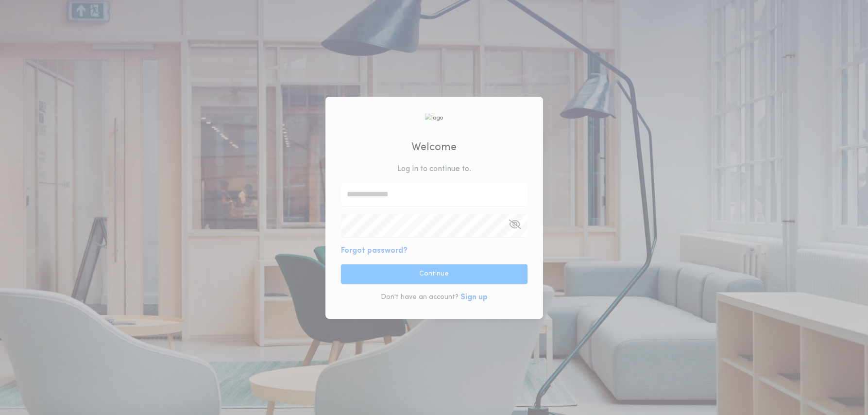 The image size is (868, 415). Describe the element at coordinates (434, 274) in the screenshot. I see `button: Continue` at that location.